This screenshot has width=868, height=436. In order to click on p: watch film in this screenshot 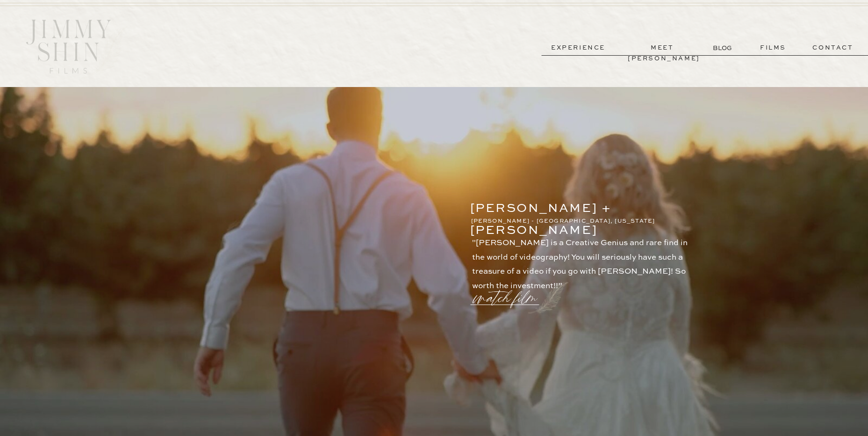, I will do `click(508, 292)`.